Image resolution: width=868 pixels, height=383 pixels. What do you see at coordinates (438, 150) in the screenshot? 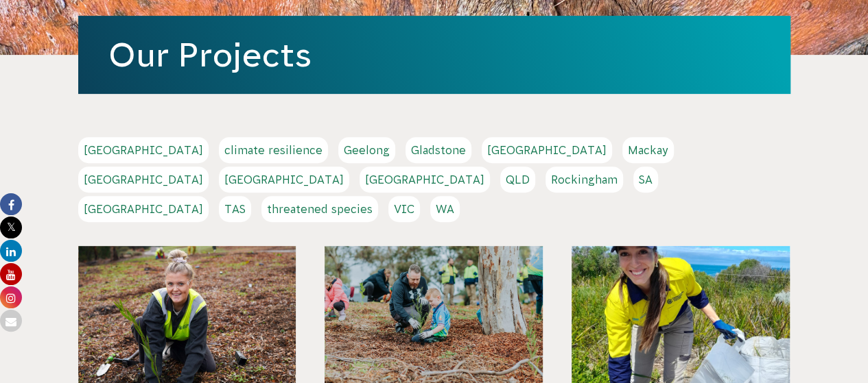
I see `a: Gladstone` at bounding box center [438, 150].